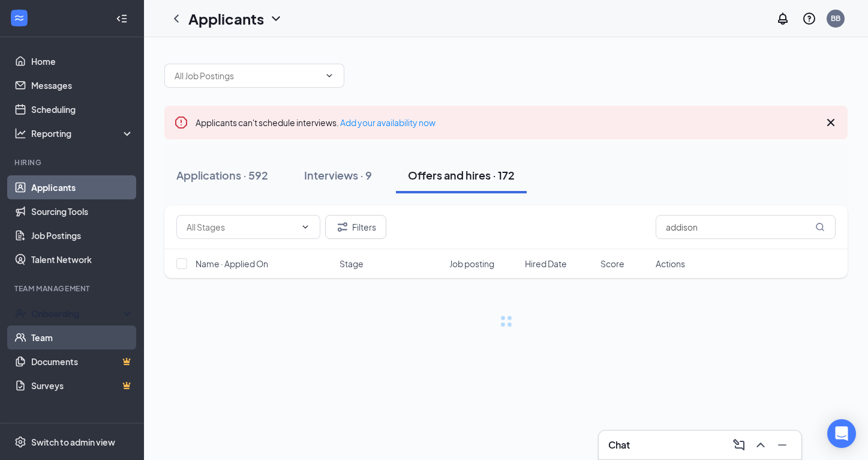 The image size is (868, 460). Describe the element at coordinates (82, 235) in the screenshot. I see `a: Job Postings` at that location.